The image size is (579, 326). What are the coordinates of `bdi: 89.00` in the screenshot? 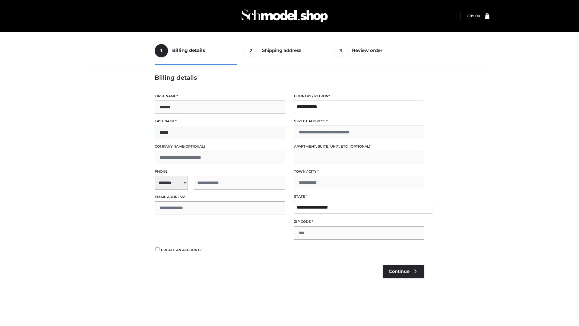 It's located at (473, 16).